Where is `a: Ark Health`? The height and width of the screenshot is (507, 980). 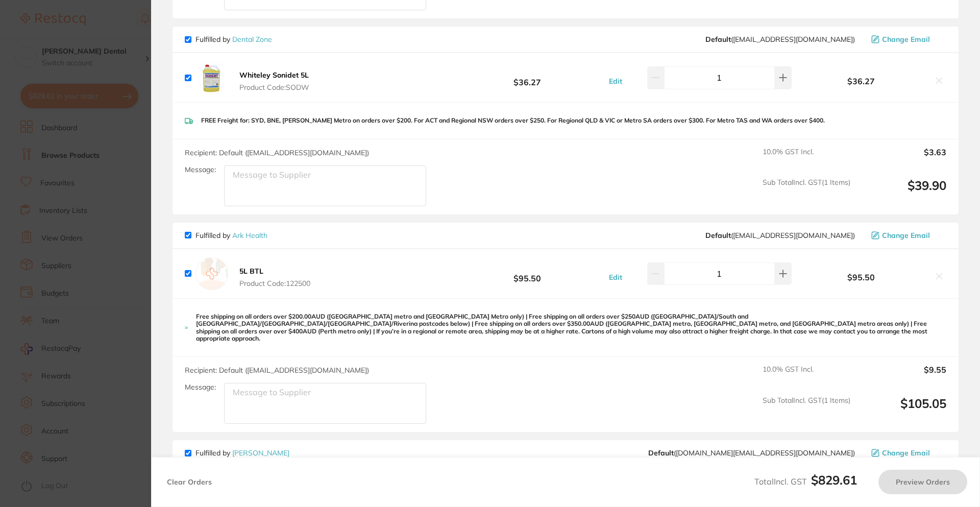
a: Ark Health is located at coordinates (250, 235).